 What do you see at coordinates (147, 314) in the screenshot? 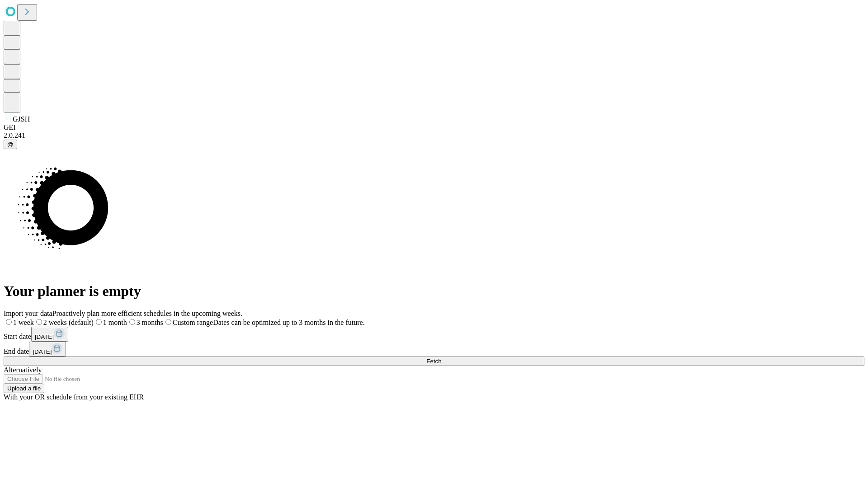
I see `span: Proactively plan more efficient schedules in the upcoming weeks.` at bounding box center [147, 314].